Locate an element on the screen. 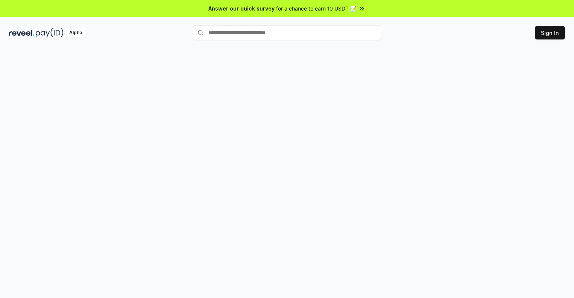 This screenshot has height=298, width=574. button: Sign In is located at coordinates (550, 33).